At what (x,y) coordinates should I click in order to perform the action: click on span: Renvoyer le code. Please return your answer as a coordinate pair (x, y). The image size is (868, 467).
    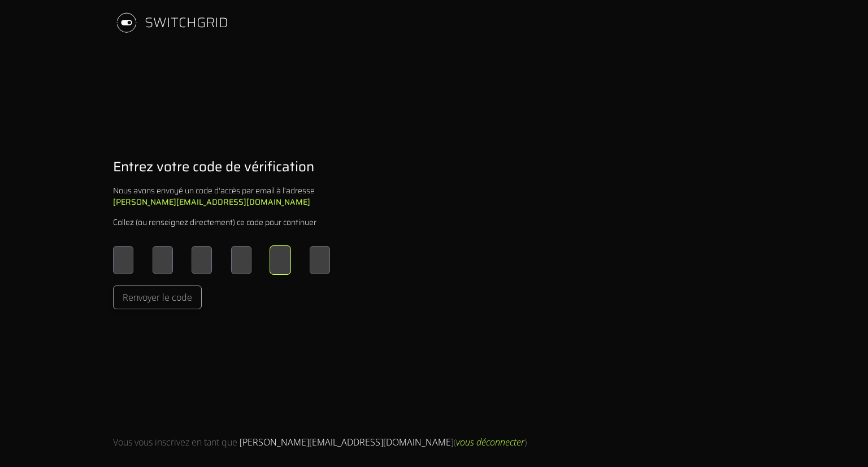
    Looking at the image, I should click on (157, 297).